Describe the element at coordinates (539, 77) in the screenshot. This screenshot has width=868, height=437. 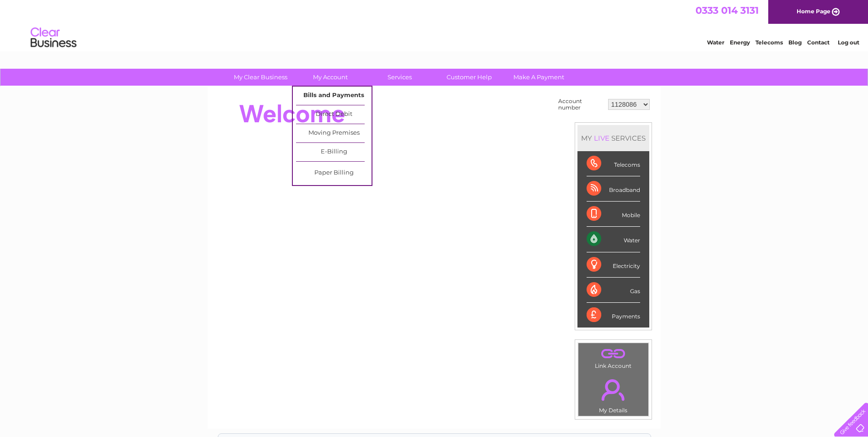
I see `a: Make A Payment` at that location.